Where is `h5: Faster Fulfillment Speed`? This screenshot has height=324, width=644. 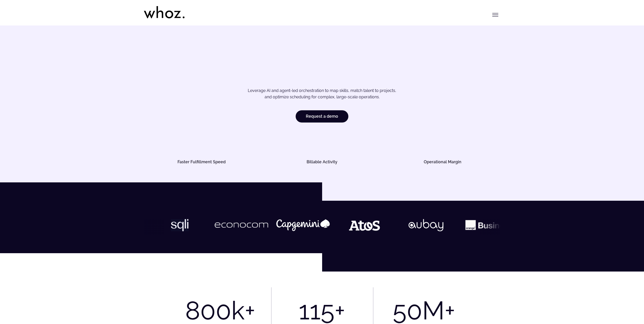 h5: Faster Fulfillment Speed is located at coordinates (201, 162).